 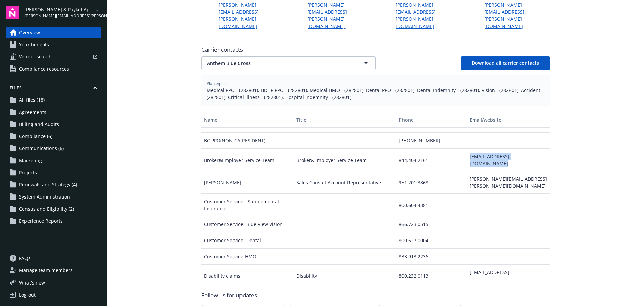 I want to click on a: Marketing, so click(x=54, y=160).